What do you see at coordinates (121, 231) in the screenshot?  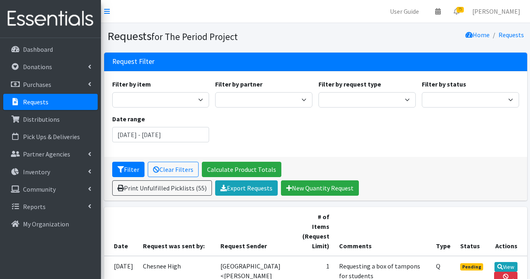 I see `th: Date` at bounding box center [121, 231].